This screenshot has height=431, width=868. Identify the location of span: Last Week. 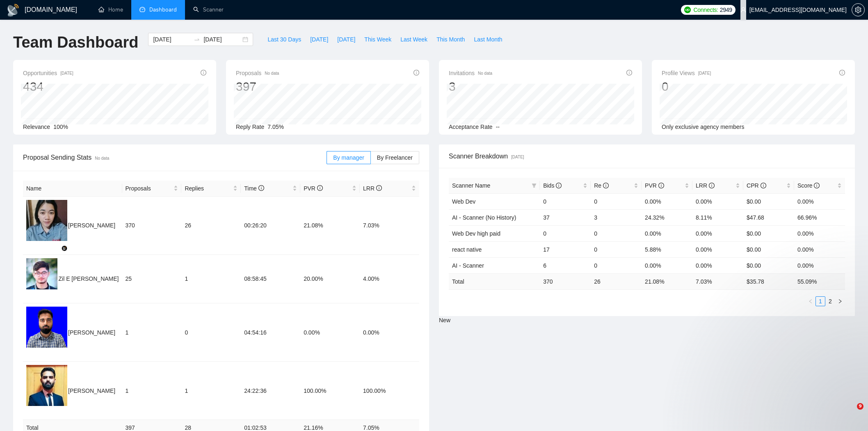
(414, 40).